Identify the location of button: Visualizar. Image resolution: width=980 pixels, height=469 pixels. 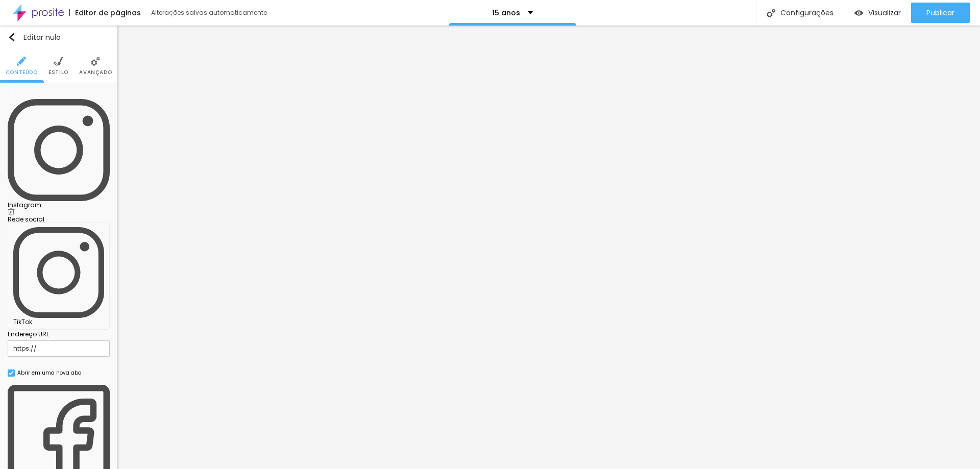
(878, 13).